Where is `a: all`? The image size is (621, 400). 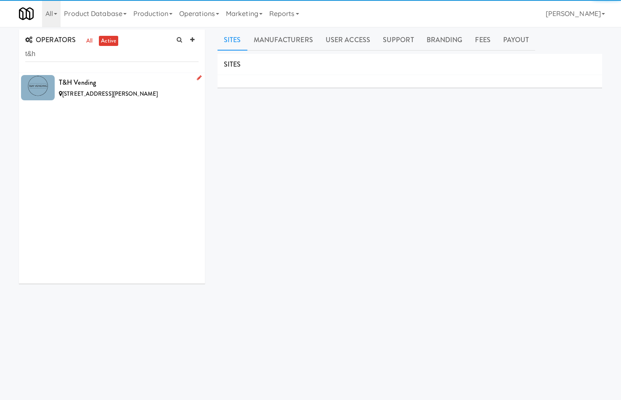
a: all is located at coordinates (89, 41).